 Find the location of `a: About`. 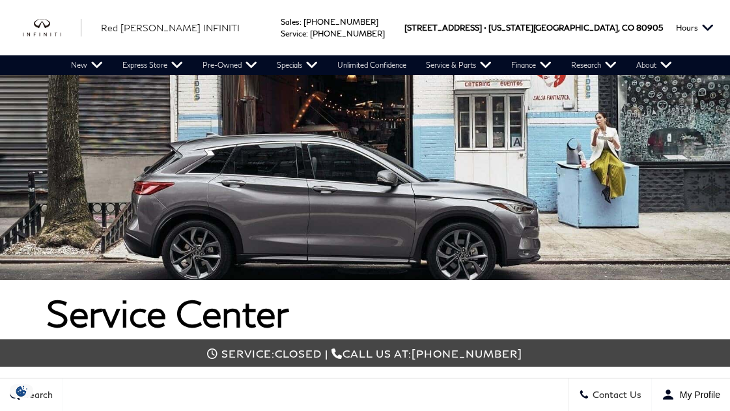

a: About is located at coordinates (654, 65).